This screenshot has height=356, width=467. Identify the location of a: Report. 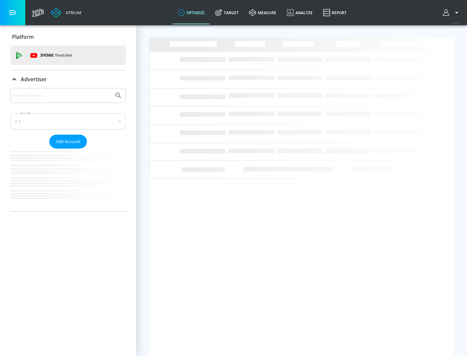
(334, 13).